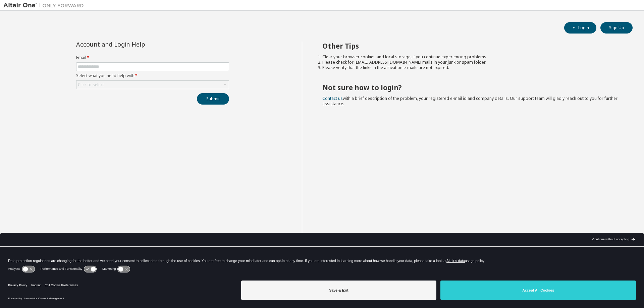  What do you see at coordinates (470, 101) in the screenshot?
I see `span: with a brief description of the problem, your registered e-mail id and company details. Our suppo...` at bounding box center [470, 101].